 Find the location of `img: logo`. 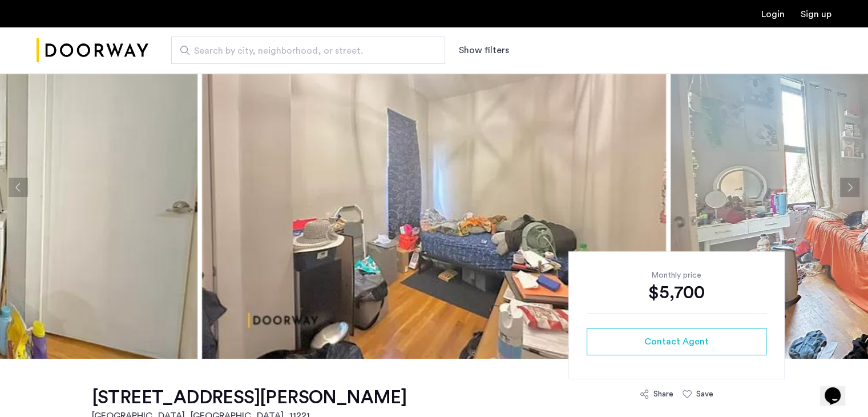

img: logo is located at coordinates (92, 50).